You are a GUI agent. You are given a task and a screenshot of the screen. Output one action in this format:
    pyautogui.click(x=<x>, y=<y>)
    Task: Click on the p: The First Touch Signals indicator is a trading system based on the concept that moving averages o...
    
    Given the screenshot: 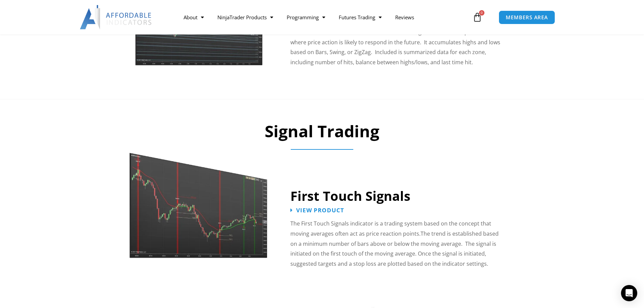 What is the action you would take?
    pyautogui.click(x=397, y=244)
    